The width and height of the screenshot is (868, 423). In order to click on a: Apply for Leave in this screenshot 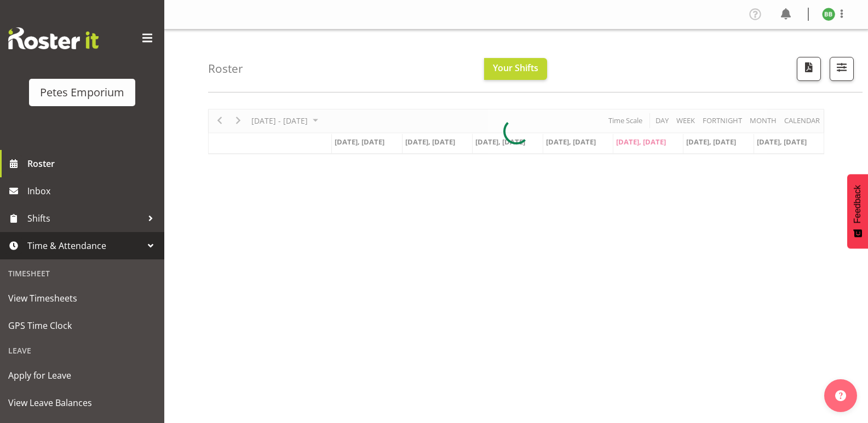, I will do `click(82, 375)`.